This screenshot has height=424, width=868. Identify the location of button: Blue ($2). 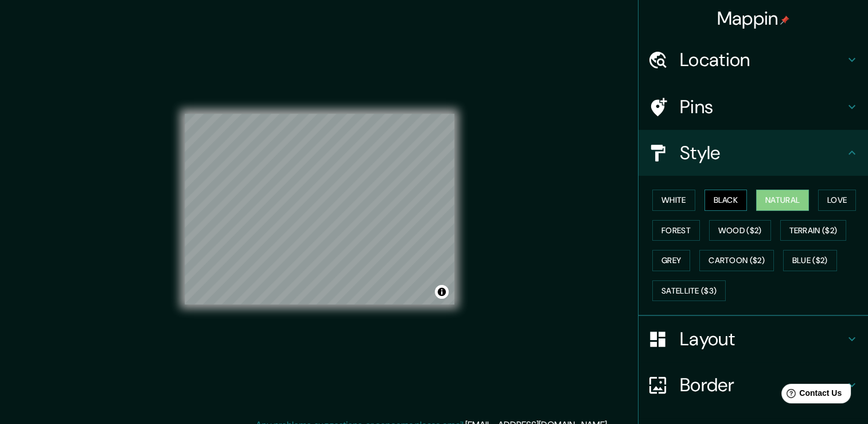
(810, 260).